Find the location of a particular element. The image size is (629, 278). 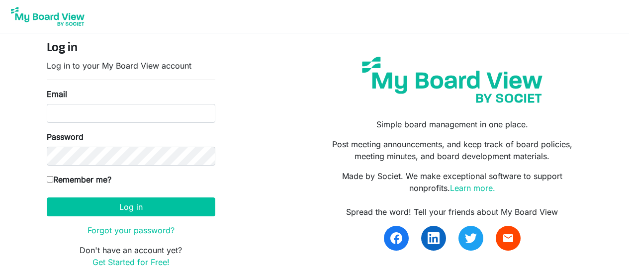

input: Remember me? is located at coordinates (50, 179).